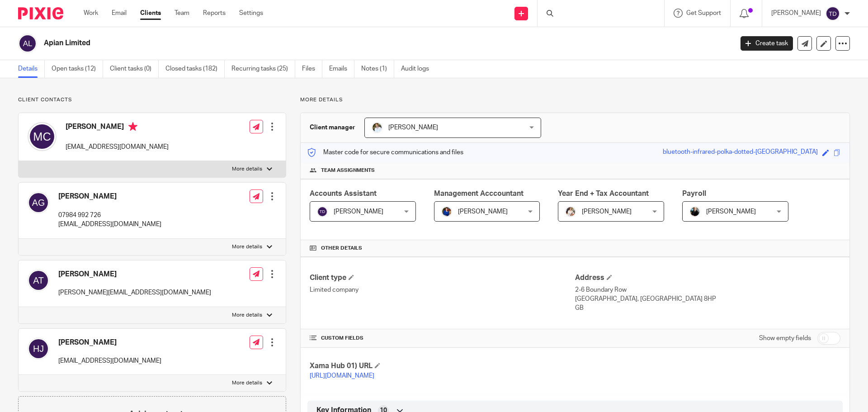  What do you see at coordinates (77, 69) in the screenshot?
I see `a: Open tasks (12)` at bounding box center [77, 69].